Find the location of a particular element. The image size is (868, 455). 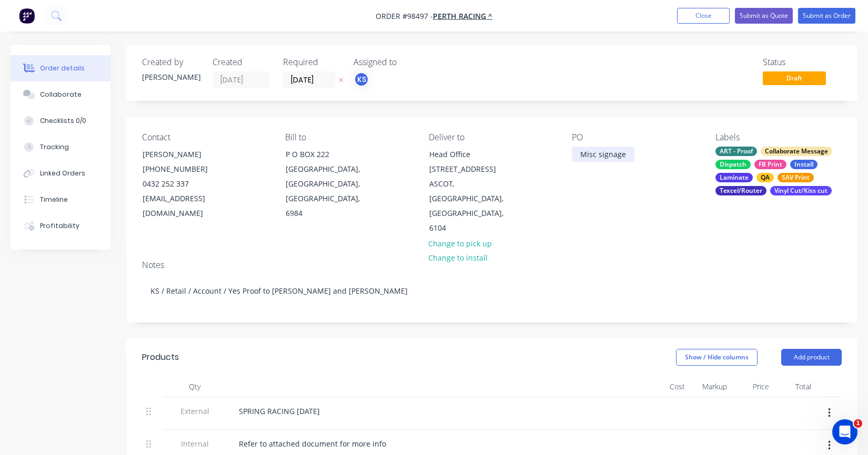

div: Qty is located at coordinates (195, 387).